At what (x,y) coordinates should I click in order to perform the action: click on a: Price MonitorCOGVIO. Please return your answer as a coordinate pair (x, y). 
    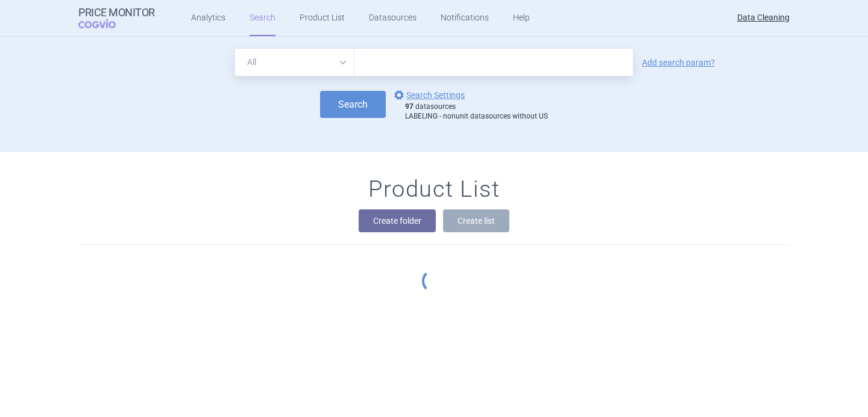
    Looking at the image, I should click on (116, 18).